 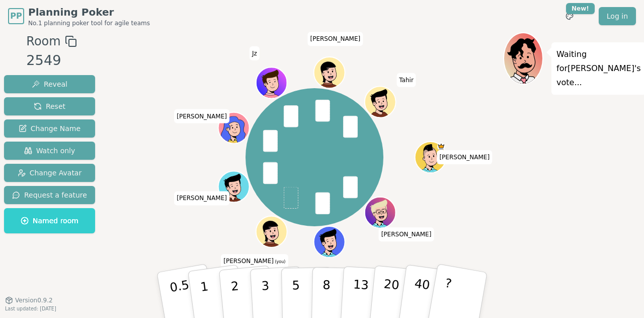 What do you see at coordinates (50, 151) in the screenshot?
I see `span: Watch only` at bounding box center [50, 151].